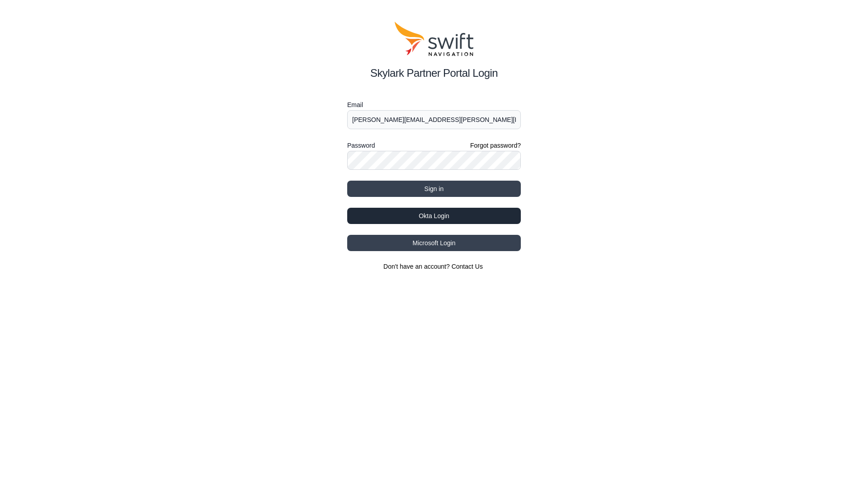 This screenshot has width=868, height=490. I want to click on button: Sign in, so click(434, 189).